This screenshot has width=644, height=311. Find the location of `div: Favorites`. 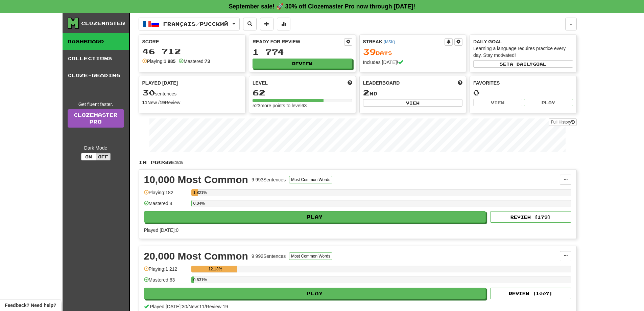

div: Favorites is located at coordinates (523, 83).